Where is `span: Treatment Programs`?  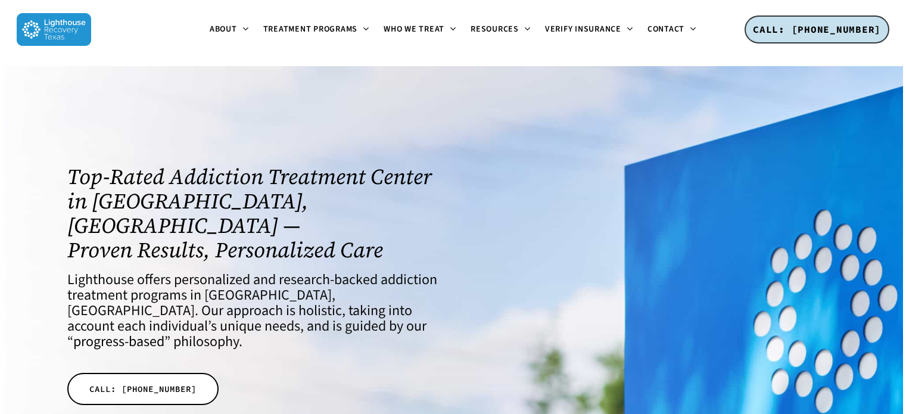
span: Treatment Programs is located at coordinates (310, 29).